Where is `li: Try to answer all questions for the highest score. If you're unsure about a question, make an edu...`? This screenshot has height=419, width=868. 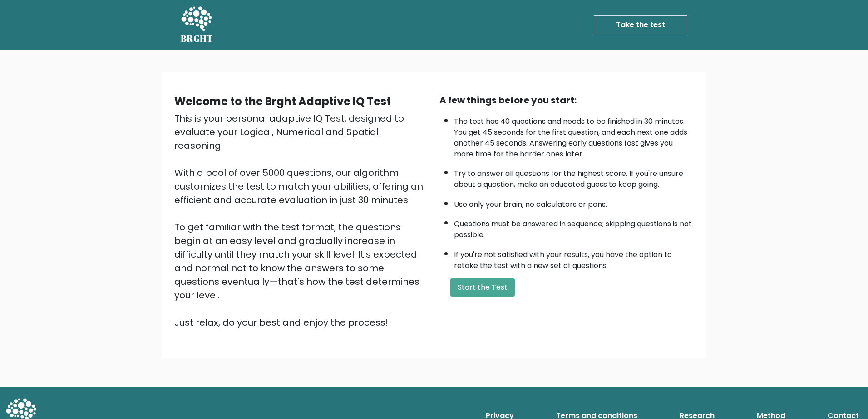 li: Try to answer all questions for the highest score. If you're unsure about a question, make an edu... is located at coordinates (574, 177).